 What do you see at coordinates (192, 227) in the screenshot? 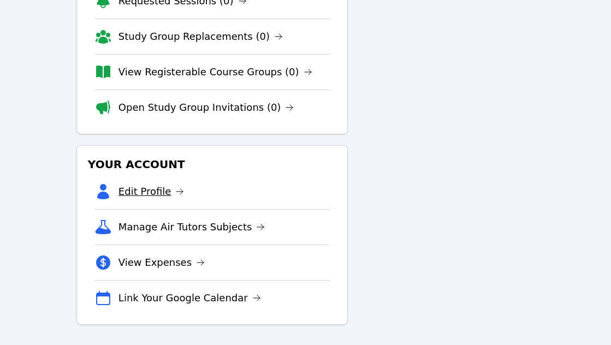
I see `a: Manage Air Tutors Subjects` at bounding box center [192, 227].